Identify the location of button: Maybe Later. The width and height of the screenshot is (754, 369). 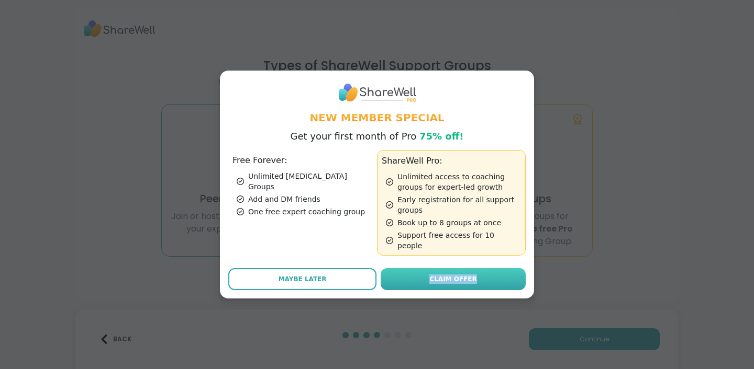
(302, 279).